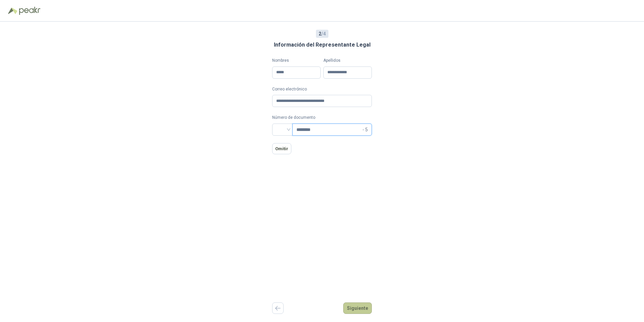 This screenshot has height=322, width=644. Describe the element at coordinates (281, 149) in the screenshot. I see `button: Omitir` at that location.